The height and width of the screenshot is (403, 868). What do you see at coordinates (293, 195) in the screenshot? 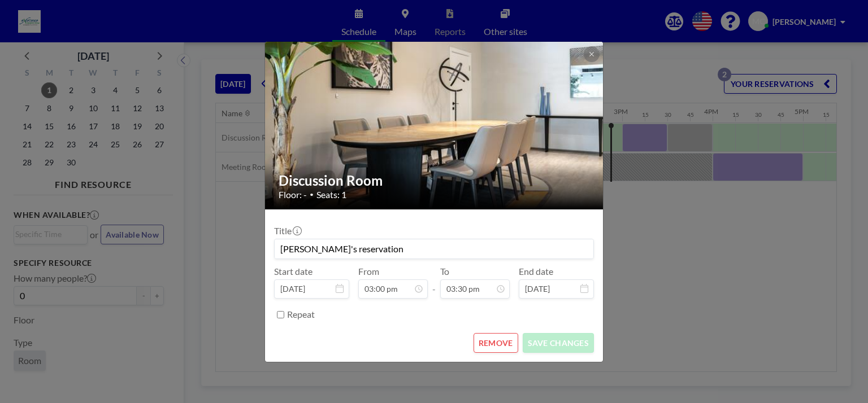
I see `span: Floor: -` at bounding box center [293, 195].